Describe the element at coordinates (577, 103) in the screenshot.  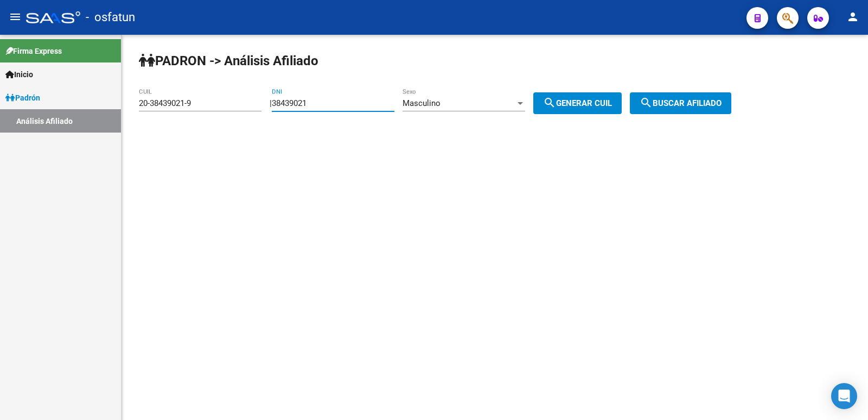
I see `span: Generar CUIL` at that location.